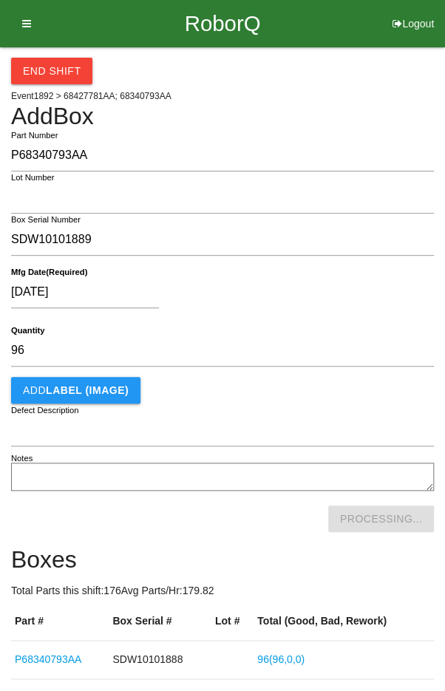  What do you see at coordinates (222, 590) in the screenshot?
I see `p: Total Parts this shift: 176 Avg Parts/Hr: 179.82` at bounding box center [222, 590].